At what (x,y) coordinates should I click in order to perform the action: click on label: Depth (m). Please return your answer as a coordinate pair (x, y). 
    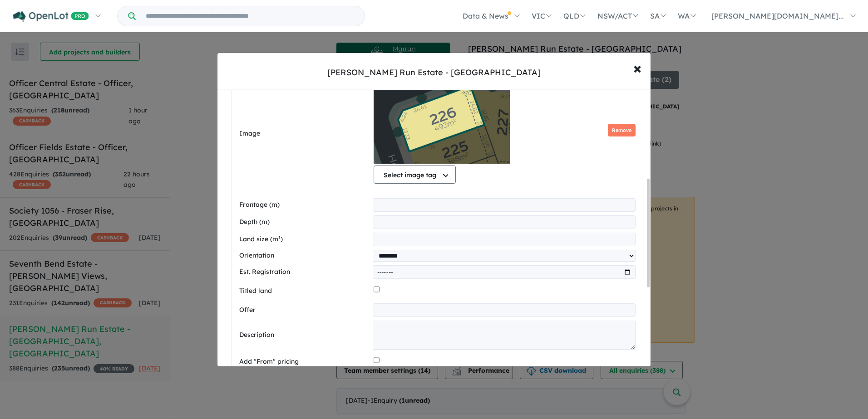
    Looking at the image, I should click on (304, 223).